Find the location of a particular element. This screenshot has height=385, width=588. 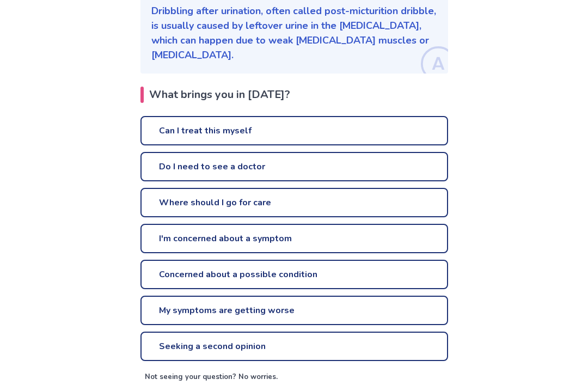

p: Dribbling after urination, often called post-micturition dribble, is usually caused by leftover u... is located at coordinates (294, 33).